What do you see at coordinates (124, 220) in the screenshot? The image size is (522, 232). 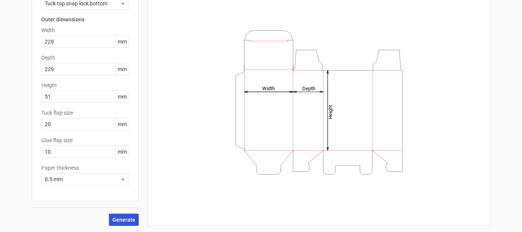 I see `button: Generate` at bounding box center [124, 220].